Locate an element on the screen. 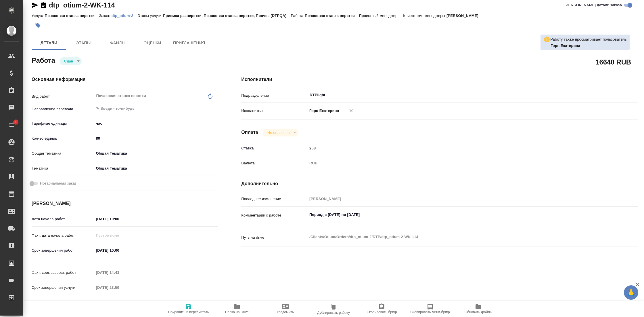 The height and width of the screenshot is (317, 644). span: Приглашения is located at coordinates (190, 43).